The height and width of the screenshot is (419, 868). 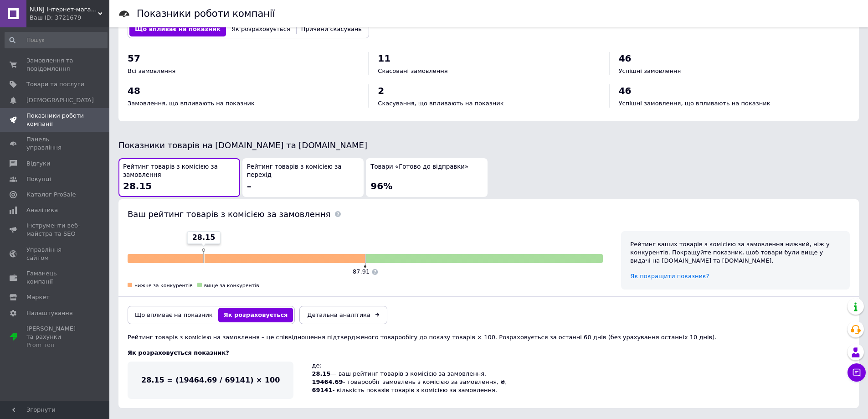 I want to click on div: Рейтинг ваших товарів з комісією за замовлення нижчий, ніж у конкурентів. Покращуйте показник, що..., so click(x=735, y=253).